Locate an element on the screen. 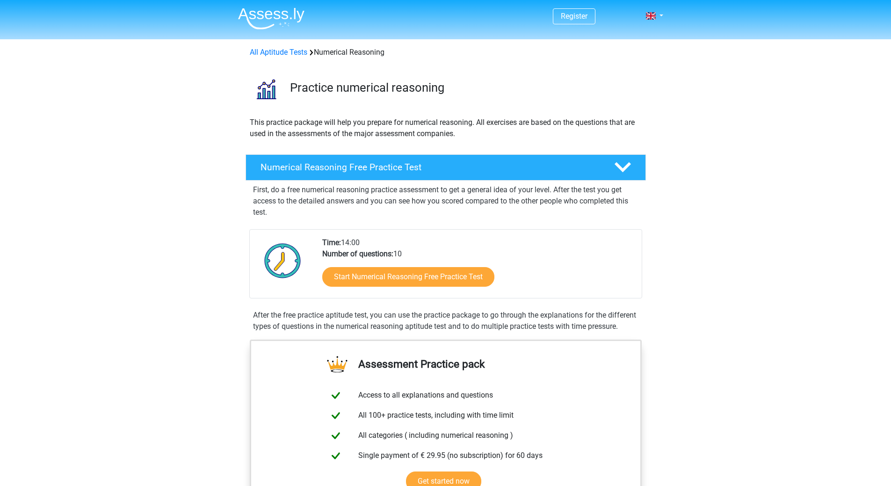 This screenshot has width=891, height=486. a: All Aptitude Tests is located at coordinates (278, 52).